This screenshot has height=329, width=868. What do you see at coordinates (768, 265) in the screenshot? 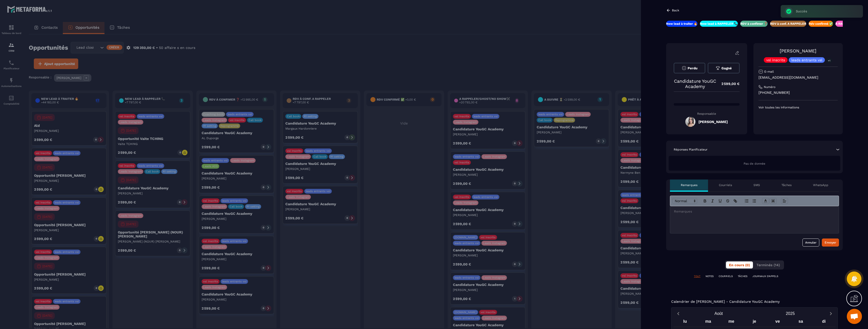
I see `button: Terminés (14)` at bounding box center [768, 265].